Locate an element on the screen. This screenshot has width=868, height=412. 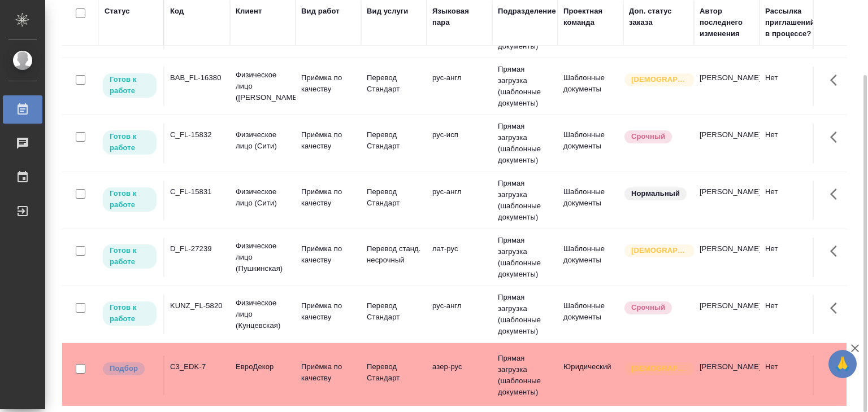
div: Проектная команда is located at coordinates (590, 17).